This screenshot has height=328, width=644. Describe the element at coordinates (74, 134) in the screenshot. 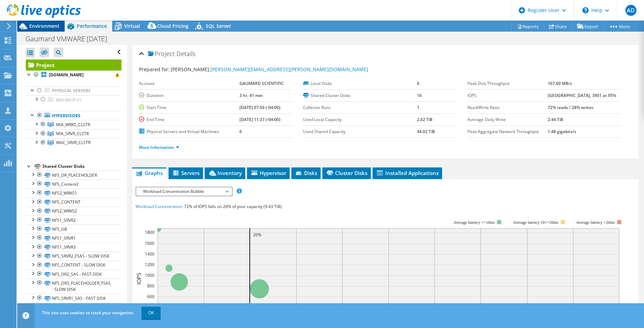

I see `a: MIA_SRVR_CLSTR` at that location.